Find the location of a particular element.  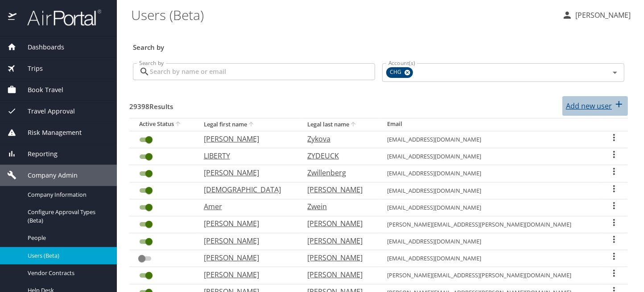

span: Dashboards is located at coordinates (40, 47).